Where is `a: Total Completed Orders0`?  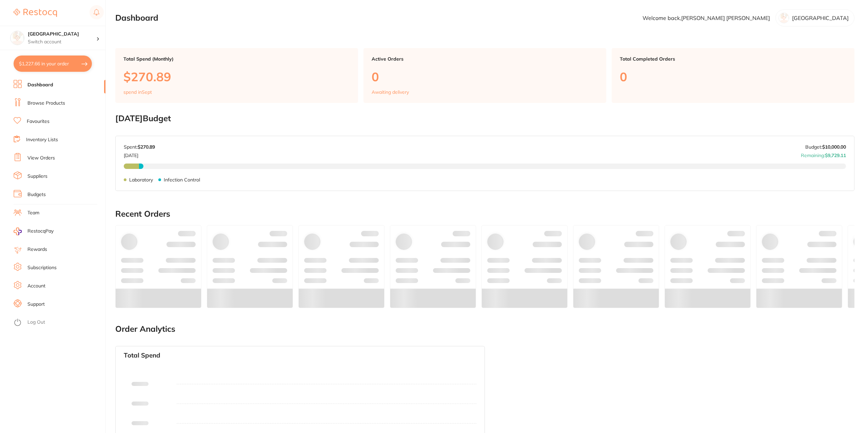 a: Total Completed Orders0 is located at coordinates (733, 76).